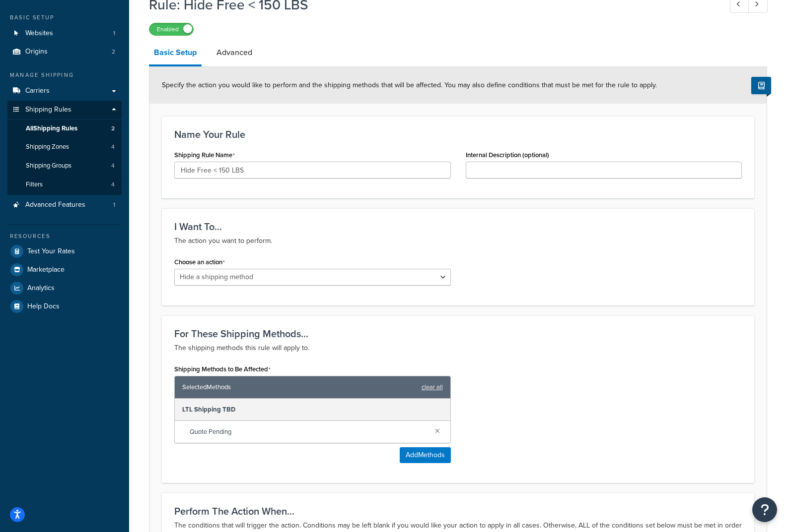 This screenshot has height=532, width=787. Describe the element at coordinates (51, 252) in the screenshot. I see `span: Test Your Rates` at that location.